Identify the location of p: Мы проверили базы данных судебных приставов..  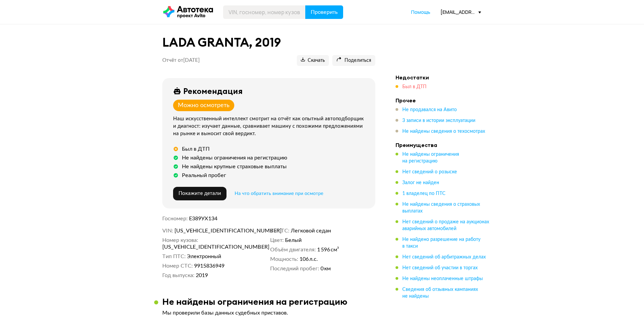
(269, 312).